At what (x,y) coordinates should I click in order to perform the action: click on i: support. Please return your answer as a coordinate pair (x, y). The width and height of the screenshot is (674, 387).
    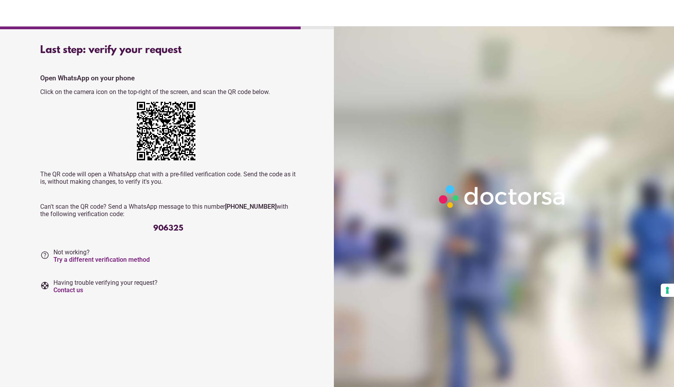
    Looking at the image, I should click on (45, 285).